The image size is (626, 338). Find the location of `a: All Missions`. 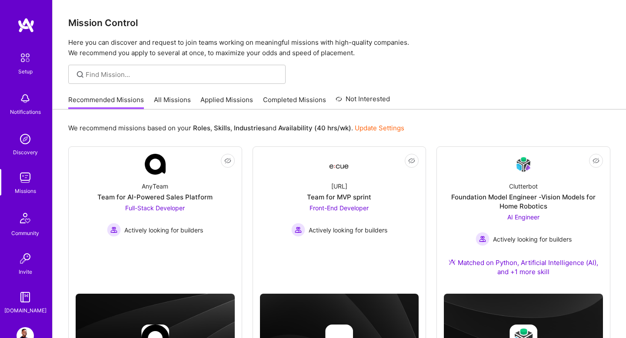

a: All Missions is located at coordinates (172, 102).